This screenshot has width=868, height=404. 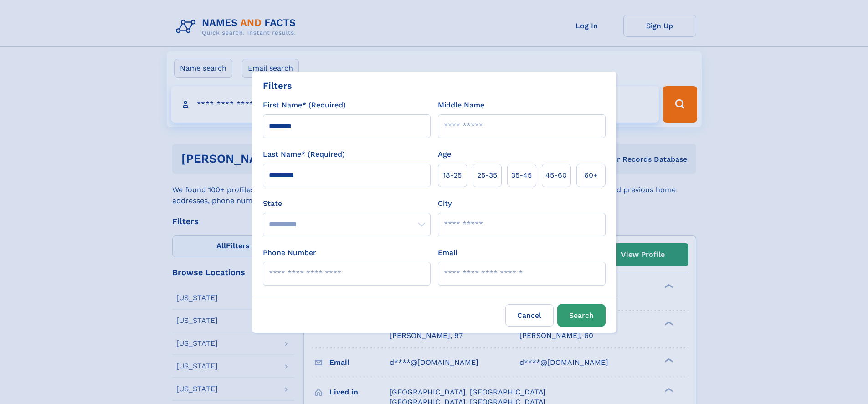 What do you see at coordinates (289, 253) in the screenshot?
I see `label: Phone Number` at bounding box center [289, 253].